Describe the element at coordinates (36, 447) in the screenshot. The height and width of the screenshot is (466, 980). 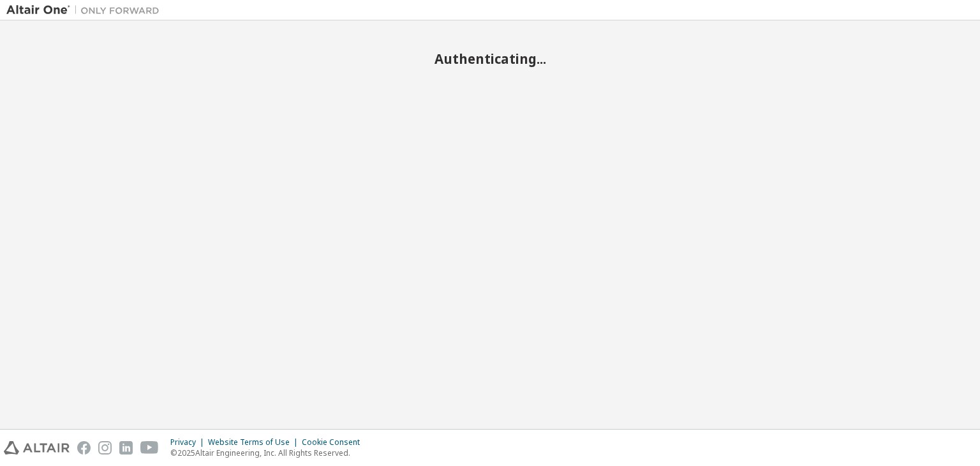
I see `img: altair_logo.svg` at that location.